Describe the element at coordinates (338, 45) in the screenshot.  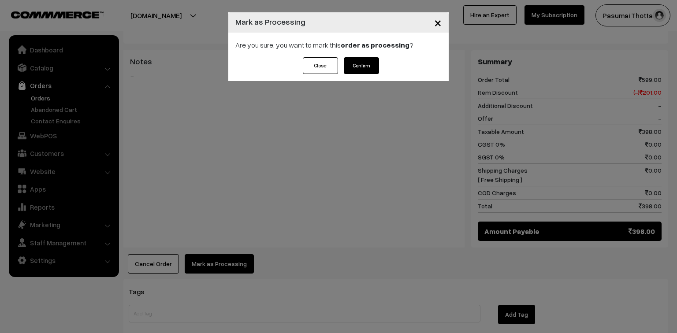
I see `div: Are you sure, you want to mark this ?` at that location.